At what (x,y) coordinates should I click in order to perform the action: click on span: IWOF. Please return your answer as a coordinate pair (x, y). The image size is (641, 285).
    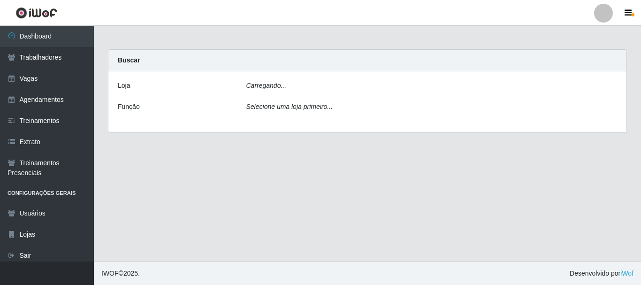
    Looking at the image, I should click on (110, 273).